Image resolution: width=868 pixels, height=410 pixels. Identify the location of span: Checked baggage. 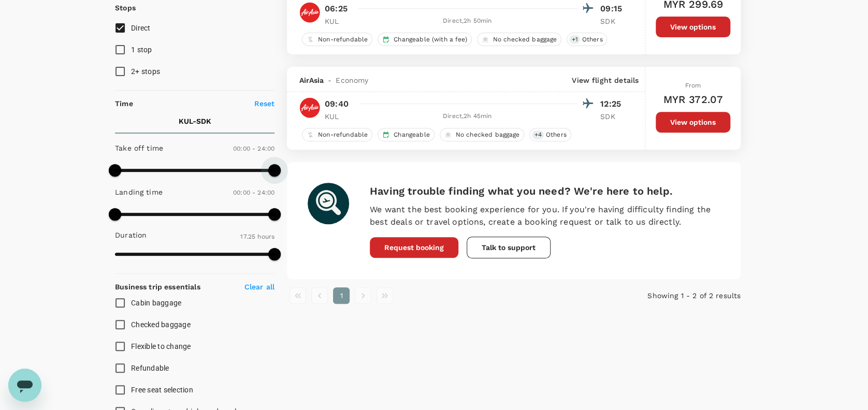
(161, 325).